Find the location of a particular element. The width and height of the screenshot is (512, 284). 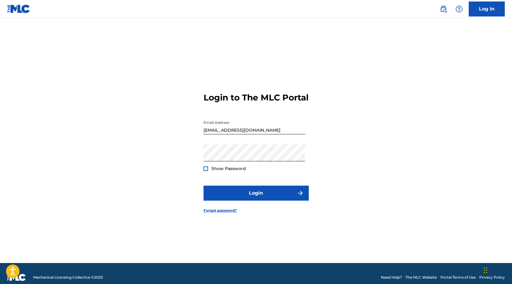

img: search is located at coordinates (443, 9).